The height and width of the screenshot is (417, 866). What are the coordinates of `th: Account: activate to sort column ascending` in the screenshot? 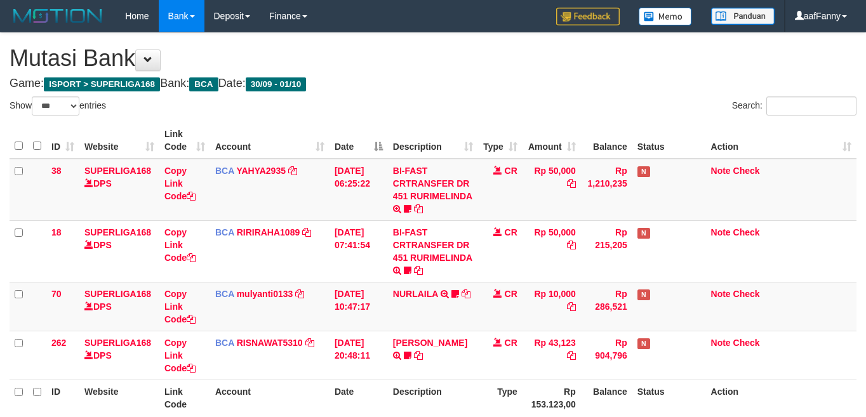 It's located at (270, 140).